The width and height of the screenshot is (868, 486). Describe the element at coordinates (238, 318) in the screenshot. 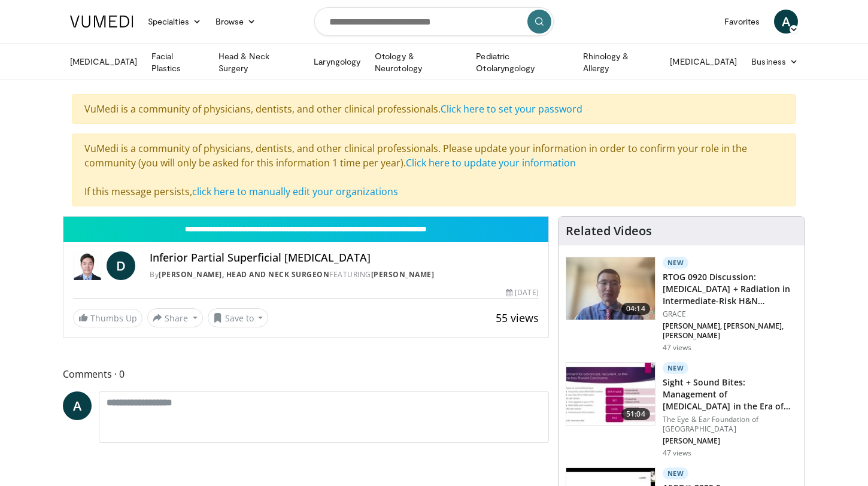

I see `button: Save to` at that location.